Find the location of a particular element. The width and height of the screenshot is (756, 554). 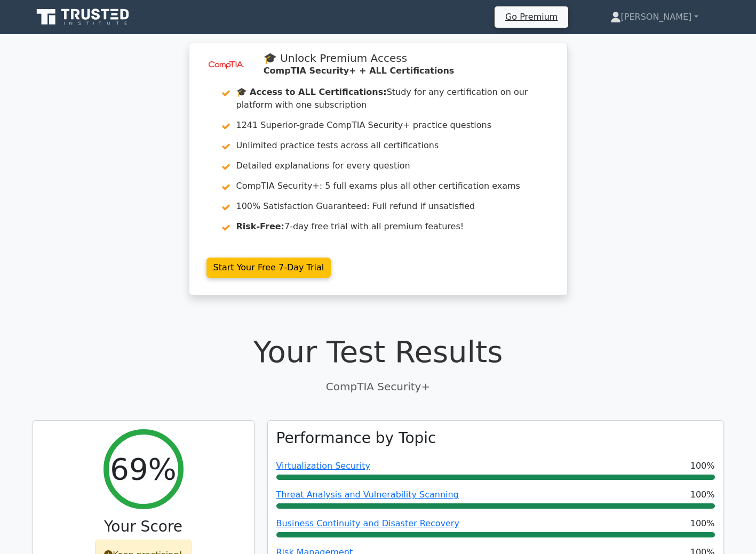

a: Go Premium is located at coordinates (532, 17).